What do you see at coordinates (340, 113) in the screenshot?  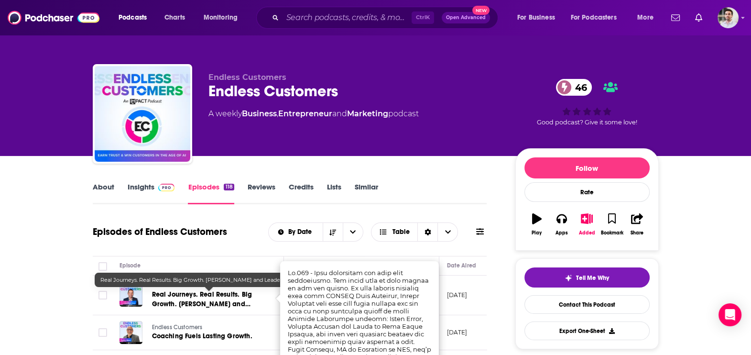 I see `span: and` at bounding box center [340, 113].